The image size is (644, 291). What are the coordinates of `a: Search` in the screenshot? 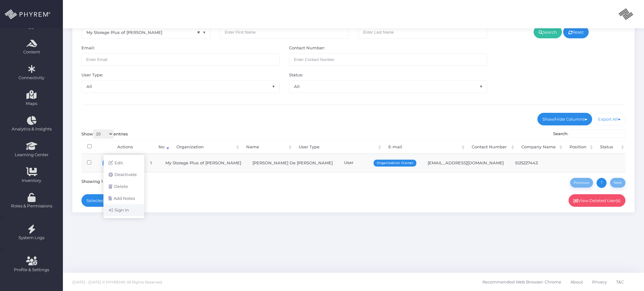 It's located at (548, 32).